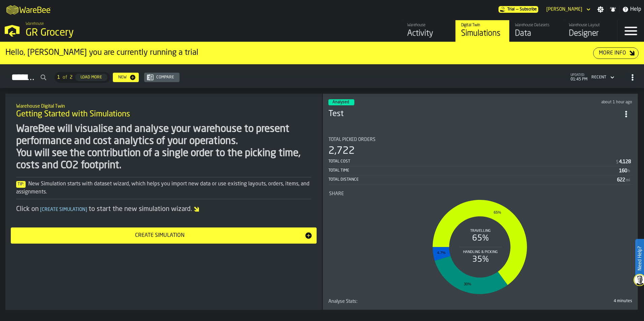  I want to click on label: button-toggle-Notifications, so click(613, 9).